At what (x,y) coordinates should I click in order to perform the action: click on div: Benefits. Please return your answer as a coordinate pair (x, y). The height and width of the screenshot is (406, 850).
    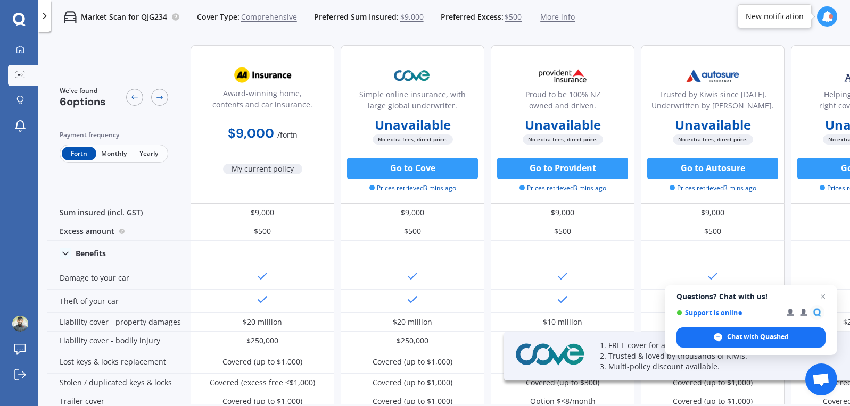
    Looking at the image, I should click on (90, 254).